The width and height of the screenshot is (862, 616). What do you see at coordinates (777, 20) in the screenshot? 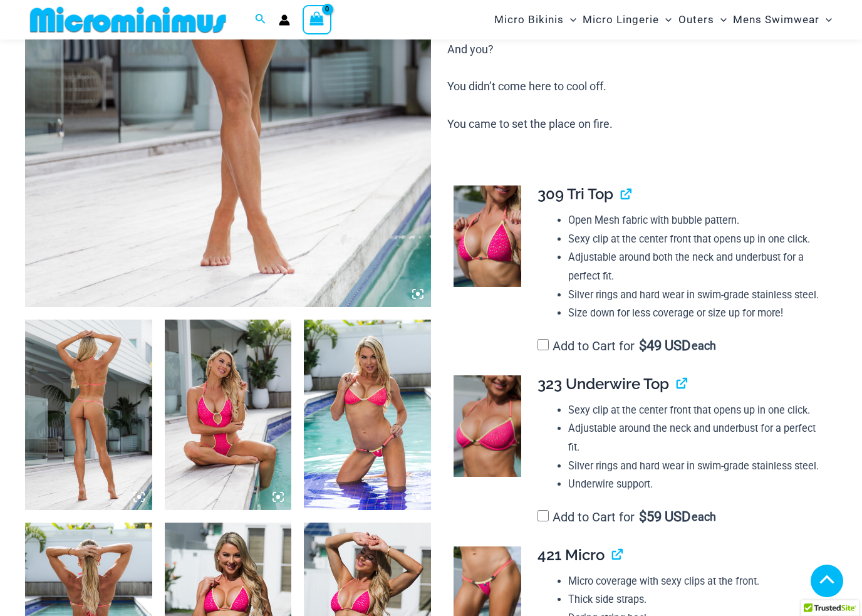
I see `span: Mens Swimwear` at bounding box center [777, 20].